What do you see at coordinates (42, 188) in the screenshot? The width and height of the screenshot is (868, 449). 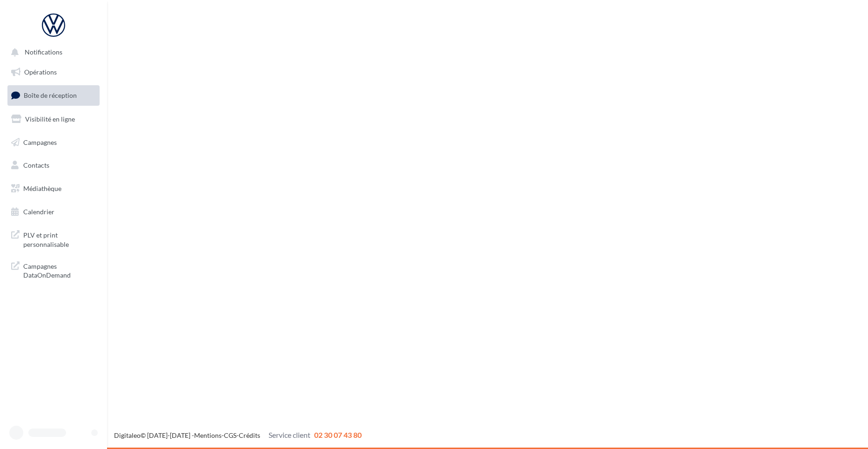 I see `span: Médiathèque` at bounding box center [42, 188].